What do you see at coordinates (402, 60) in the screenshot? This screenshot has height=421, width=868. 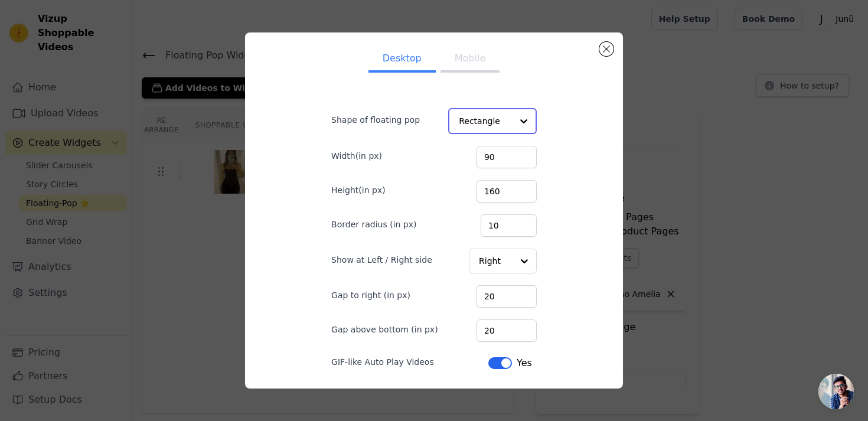 I see `button: Desktop` at bounding box center [402, 60].